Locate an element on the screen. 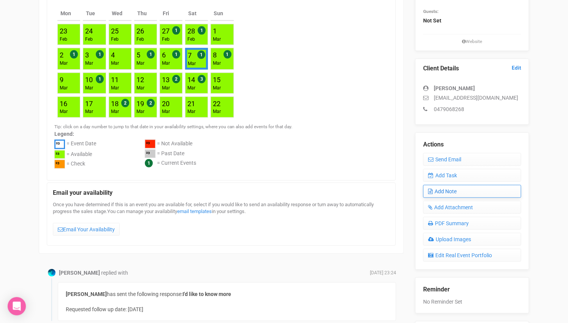 The width and height of the screenshot is (568, 323). label: Legend: is located at coordinates (221, 134).